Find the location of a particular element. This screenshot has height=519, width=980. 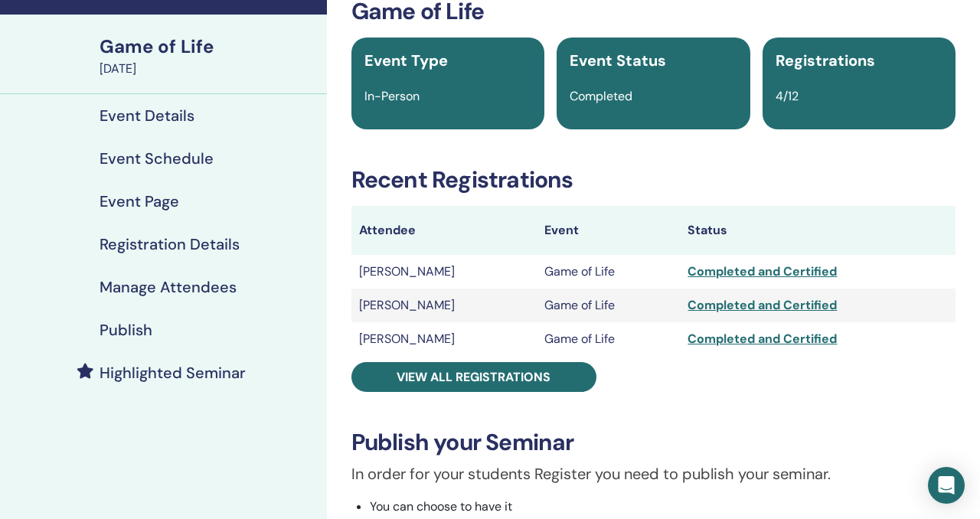

h4: Highlighted Seminar is located at coordinates (172, 373).